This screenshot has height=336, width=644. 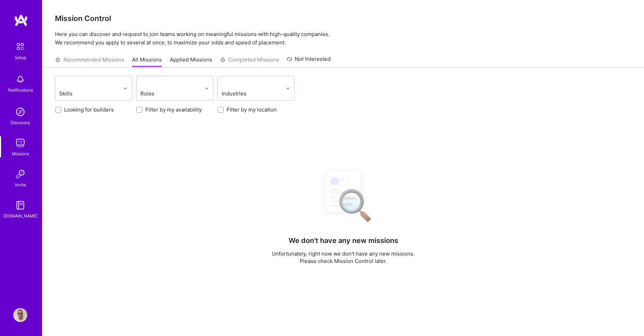 I want to click on div: Discovery, so click(x=20, y=122).